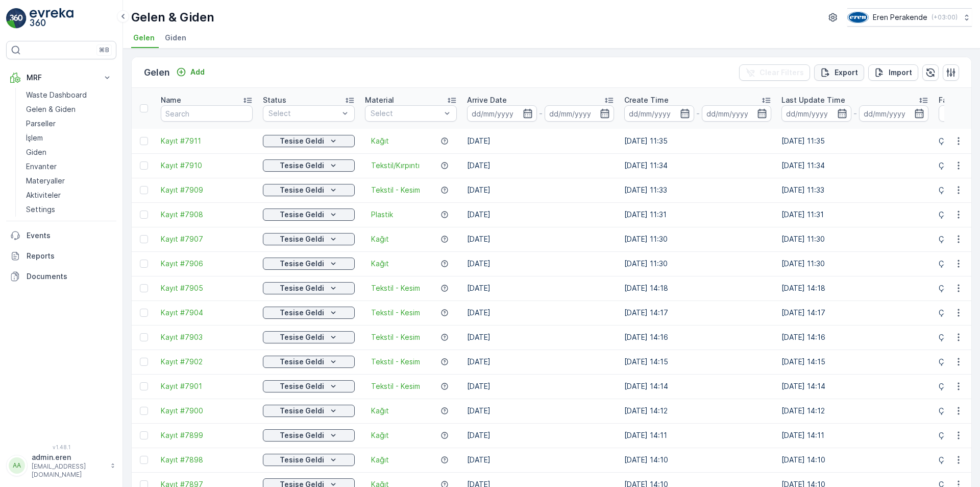  Describe the element at coordinates (207, 264) in the screenshot. I see `a: Kayıt #7906` at that location.